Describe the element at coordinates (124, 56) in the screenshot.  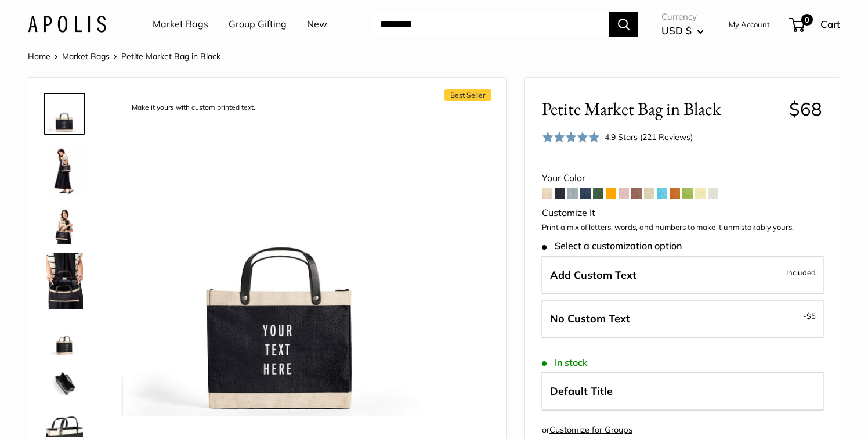
I see `nav: Breadcrumb` at that location.